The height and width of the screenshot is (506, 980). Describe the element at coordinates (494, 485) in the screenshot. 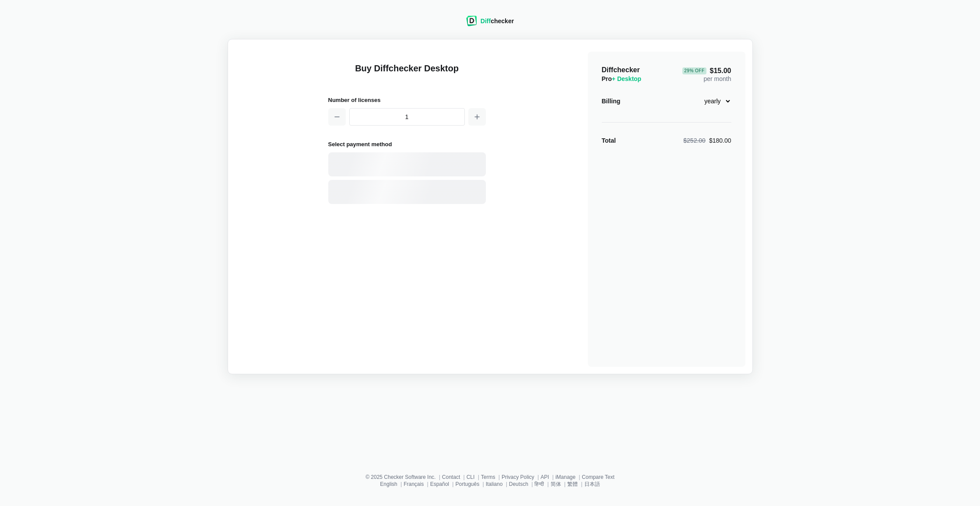

I see `a: Italiano` at that location.